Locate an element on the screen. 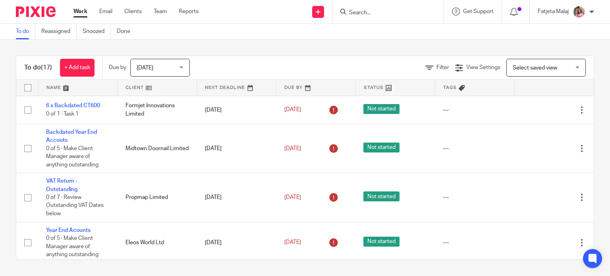 This screenshot has width=610, height=276. a: Year End Acounts is located at coordinates (68, 230).